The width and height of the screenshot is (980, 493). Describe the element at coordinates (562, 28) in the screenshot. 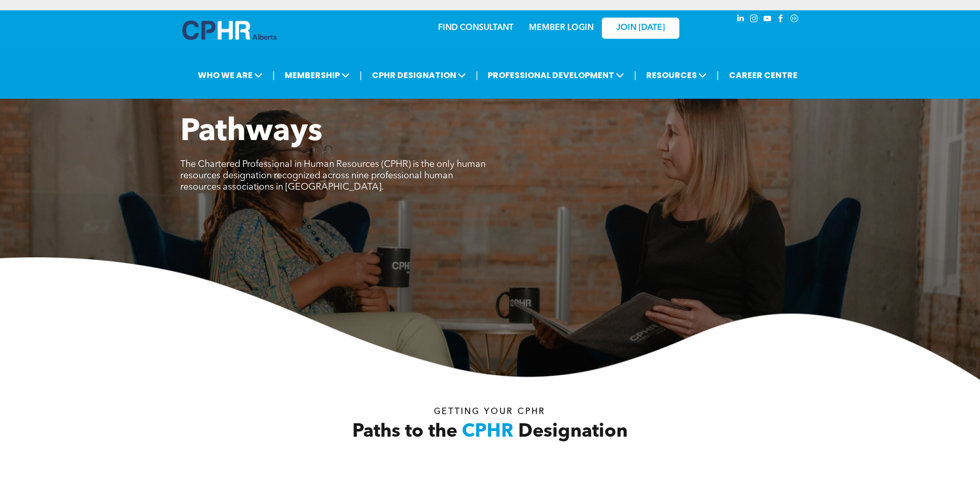

I see `a: MEMBER LOGIN` at that location.